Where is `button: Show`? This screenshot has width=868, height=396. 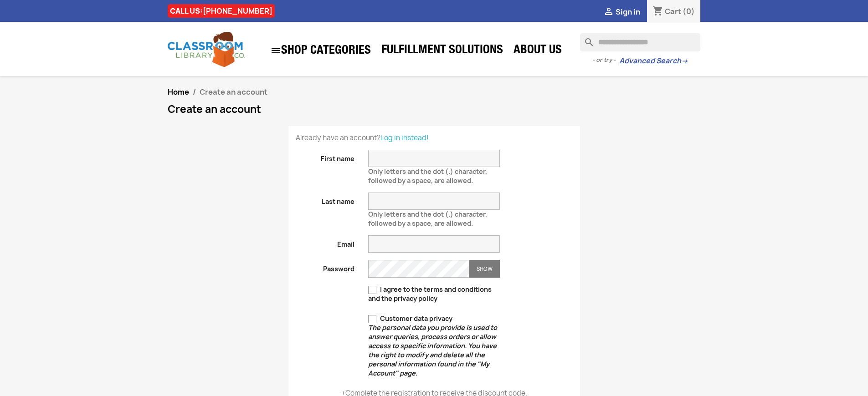
button: Show is located at coordinates (484, 268).